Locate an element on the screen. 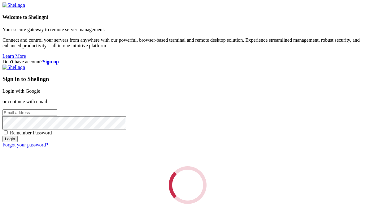  a: Forgot your password? is located at coordinates (25, 145).